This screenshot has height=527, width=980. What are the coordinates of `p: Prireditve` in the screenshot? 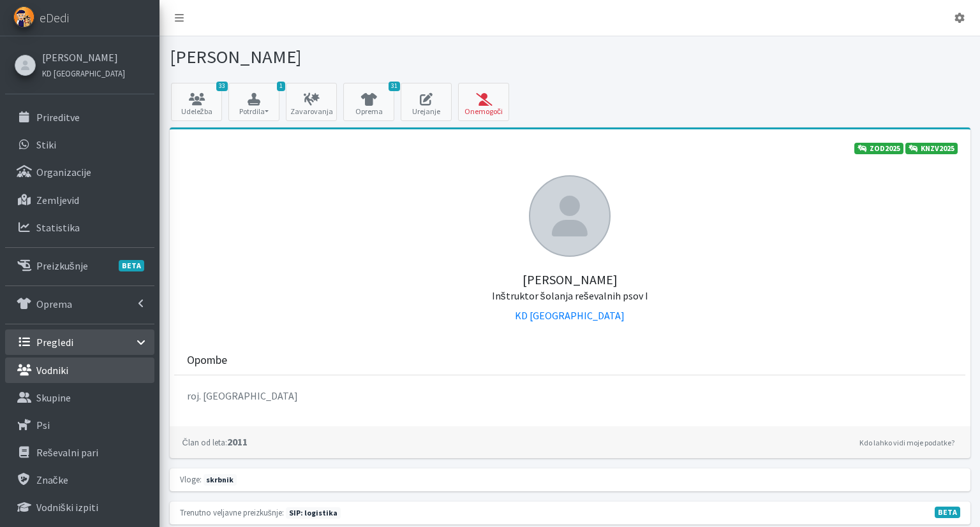 It's located at (58, 117).